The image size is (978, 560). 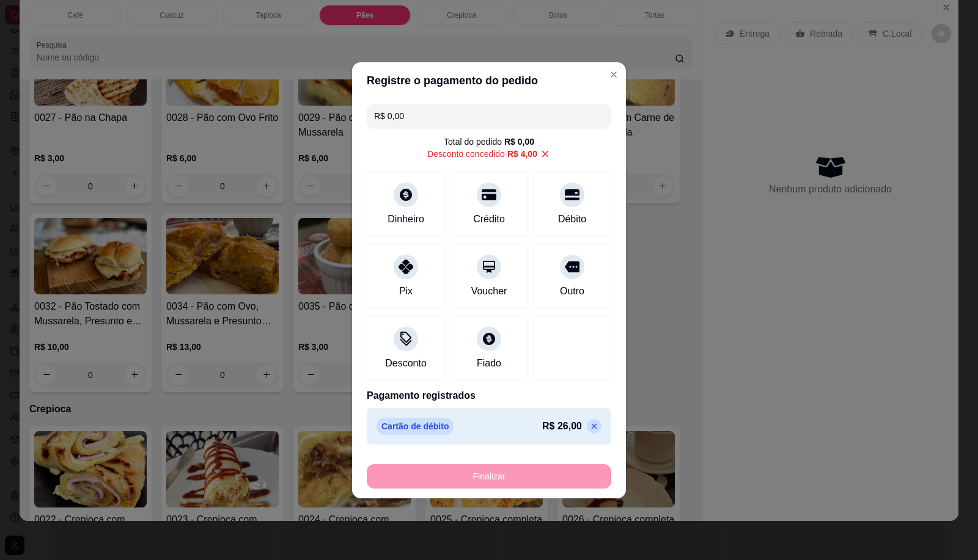 What do you see at coordinates (572, 291) in the screenshot?
I see `div: Outro` at bounding box center [572, 291].